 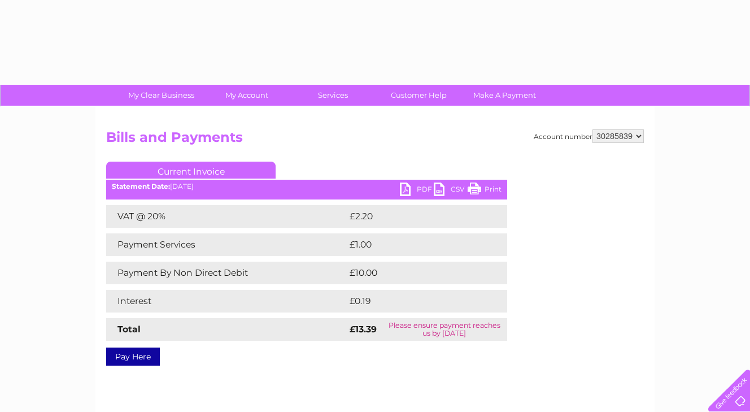 I want to click on a: PDF, so click(x=417, y=190).